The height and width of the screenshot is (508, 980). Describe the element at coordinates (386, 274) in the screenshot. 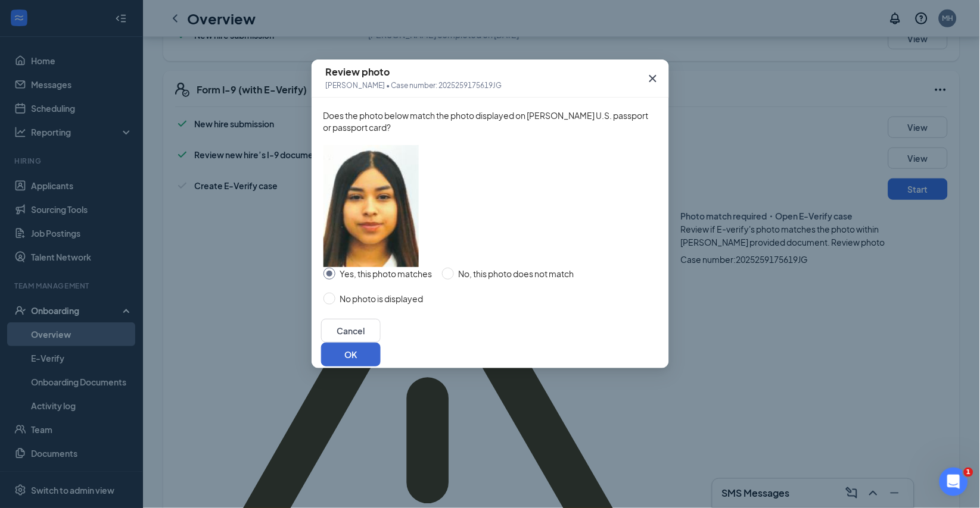

I see `span: Yes, this photo matches` at that location.